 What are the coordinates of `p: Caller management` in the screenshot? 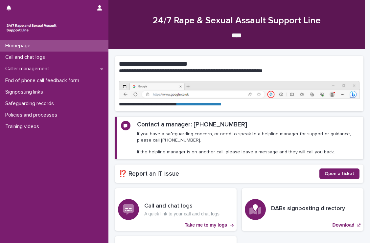 It's located at (29, 69).